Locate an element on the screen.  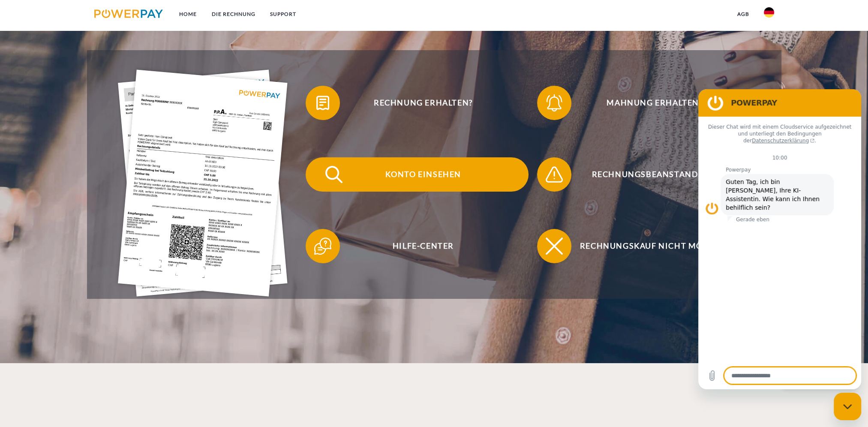
img: qb_close.svg is located at coordinates (555, 246).